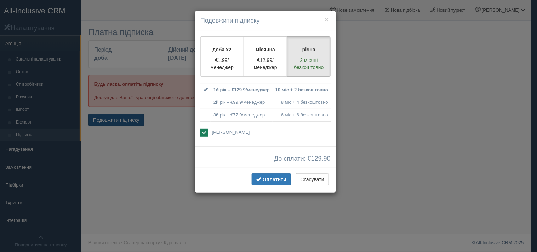 The image size is (537, 252). Describe the element at coordinates (265, 21) in the screenshot. I see `h4: Подовжити підписку` at that location.